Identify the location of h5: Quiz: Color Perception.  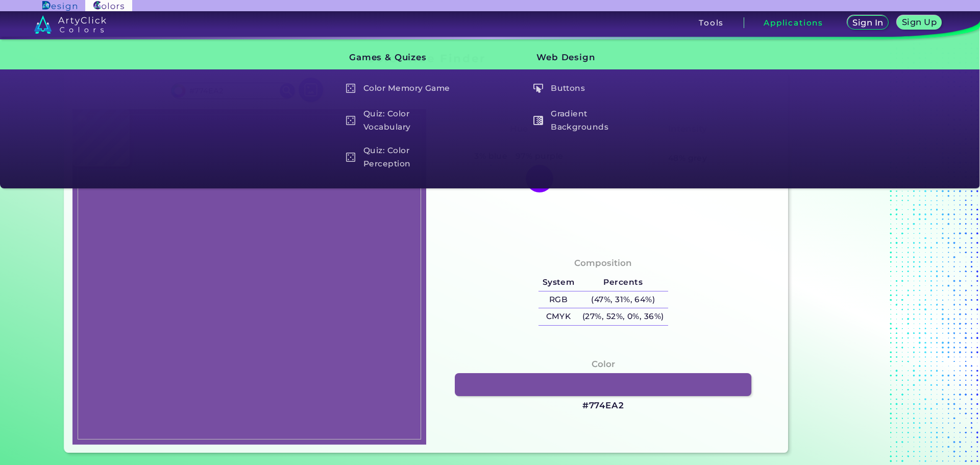
(400, 157).